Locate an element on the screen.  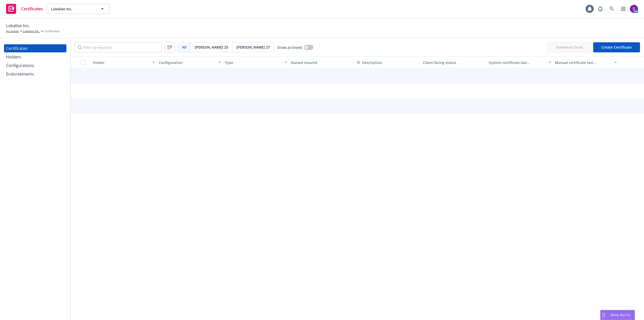
input: Filter by keyword is located at coordinates (118, 47).